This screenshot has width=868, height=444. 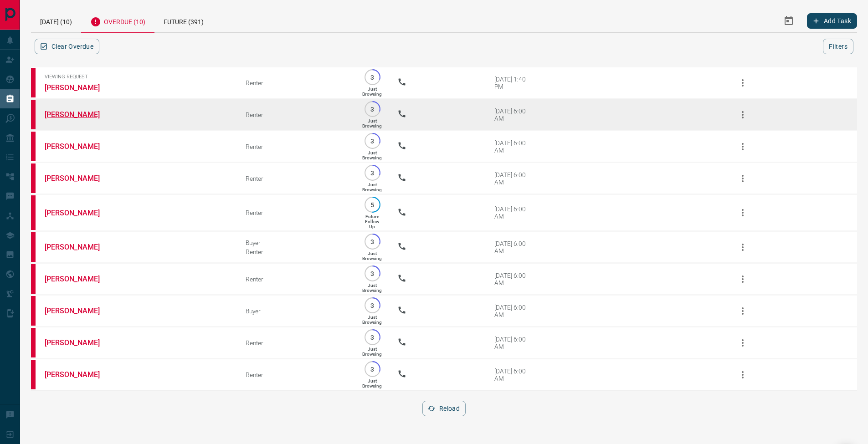 I want to click on button: Select Date Range, so click(x=788, y=21).